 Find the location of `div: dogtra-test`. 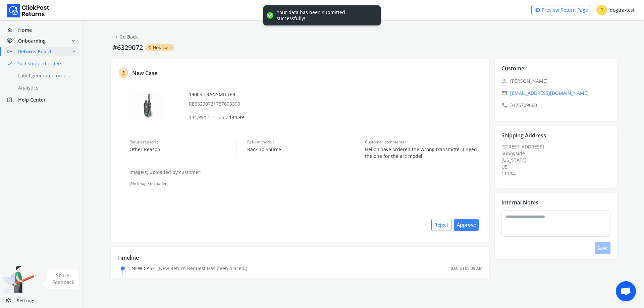

div: dogtra-test is located at coordinates (616, 10).